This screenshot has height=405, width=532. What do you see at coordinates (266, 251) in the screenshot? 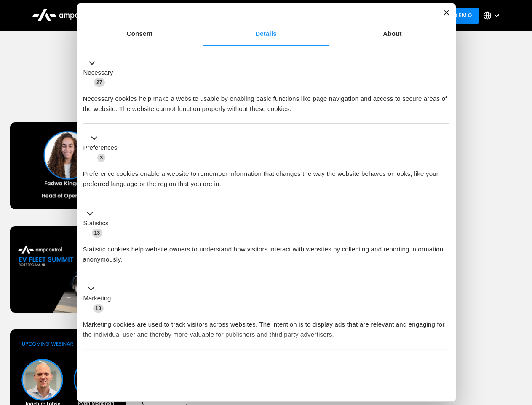
I see `div: Statistic cookies help website owners to understand how visitors interact with websites by collec...` at bounding box center [266, 251].